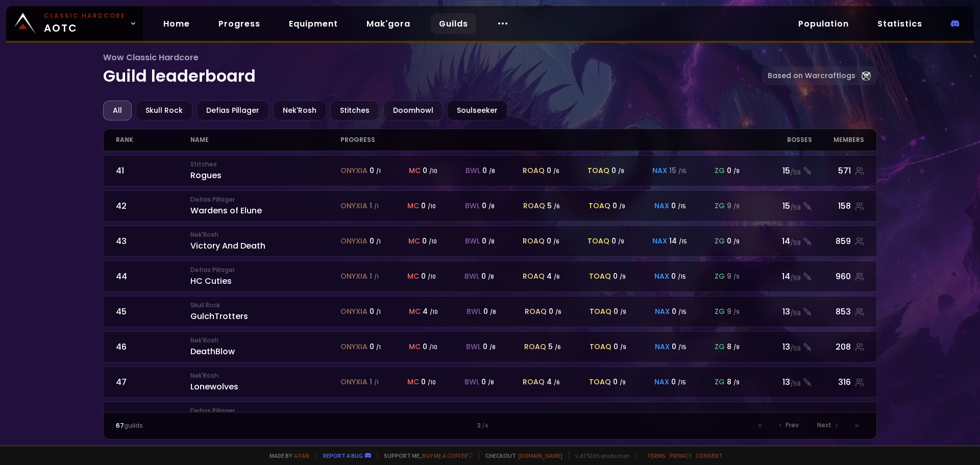  I want to click on div: DeathBlow, so click(265, 347).